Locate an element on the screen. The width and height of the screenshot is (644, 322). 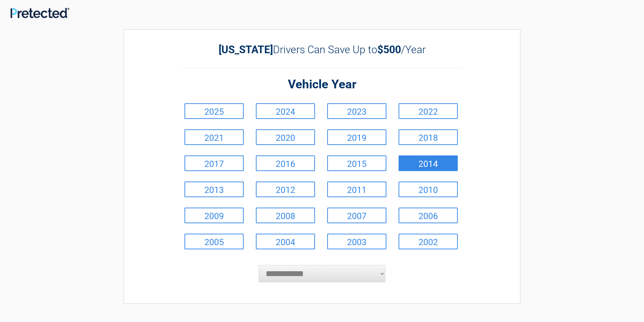
img: Main Logo is located at coordinates (40, 13).